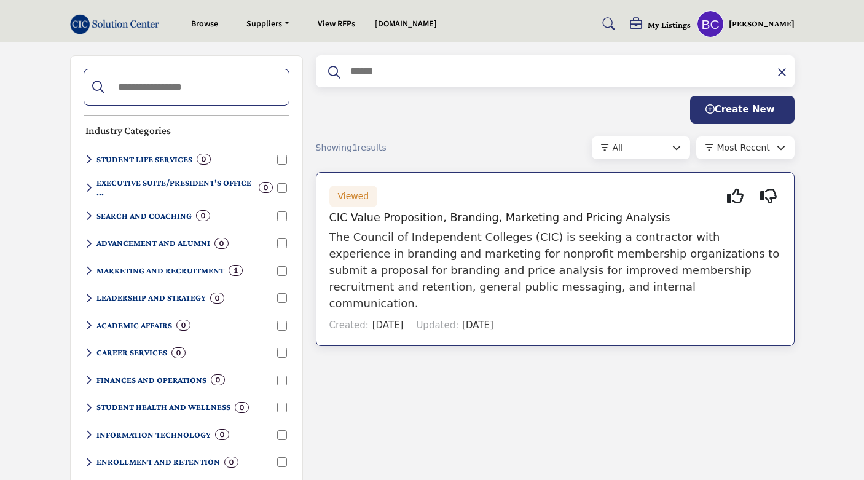  Describe the element at coordinates (282, 435) in the screenshot. I see `input: Select INFORMATION TECHNOLOGY` at that location.